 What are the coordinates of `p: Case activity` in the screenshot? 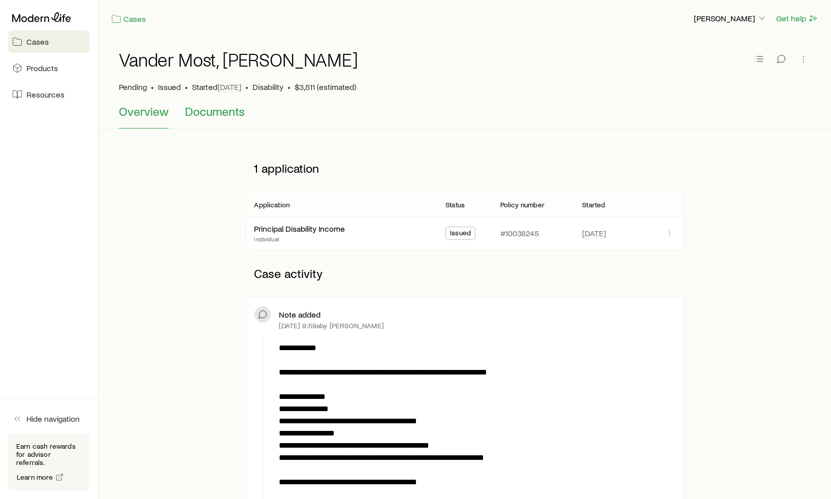 It's located at (464, 273).